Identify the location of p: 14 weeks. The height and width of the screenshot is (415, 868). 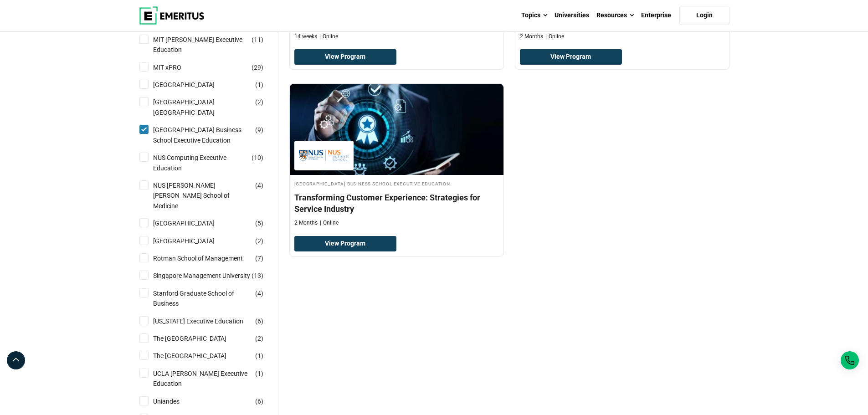
(306, 36).